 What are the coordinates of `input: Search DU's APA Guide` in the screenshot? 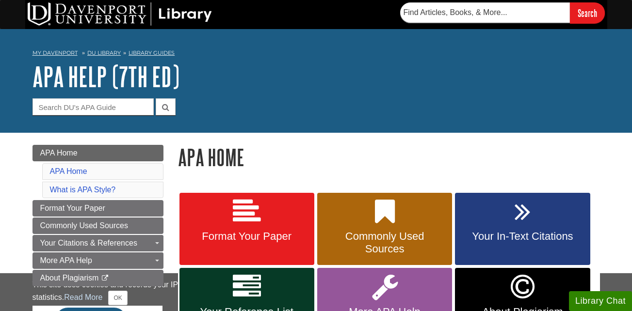 It's located at (93, 107).